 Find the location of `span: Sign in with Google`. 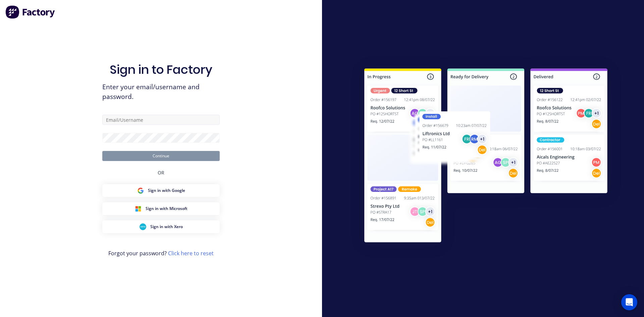

span: Sign in with Google is located at coordinates (166, 191).